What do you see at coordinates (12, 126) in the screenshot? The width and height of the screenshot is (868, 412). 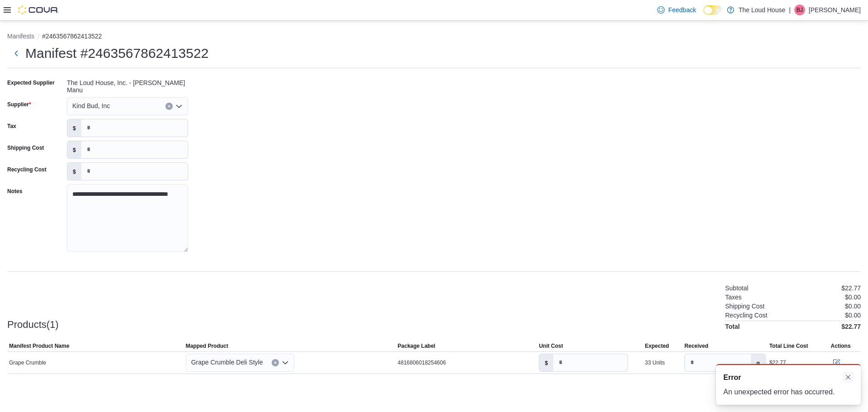 I see `label: Tax` at bounding box center [12, 126].